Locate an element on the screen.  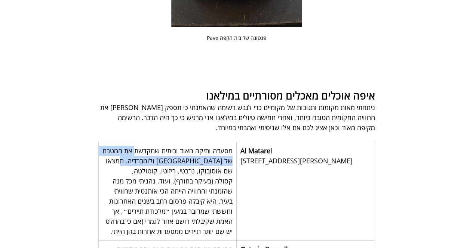
span: איפה אוכלים מאכלים מסורתיים במילאנו is located at coordinates (290, 96).